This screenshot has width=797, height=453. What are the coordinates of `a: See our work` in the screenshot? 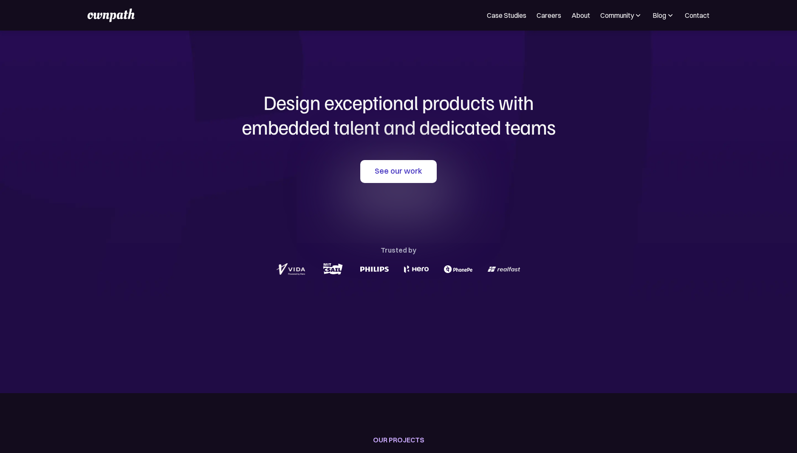 It's located at (399, 172).